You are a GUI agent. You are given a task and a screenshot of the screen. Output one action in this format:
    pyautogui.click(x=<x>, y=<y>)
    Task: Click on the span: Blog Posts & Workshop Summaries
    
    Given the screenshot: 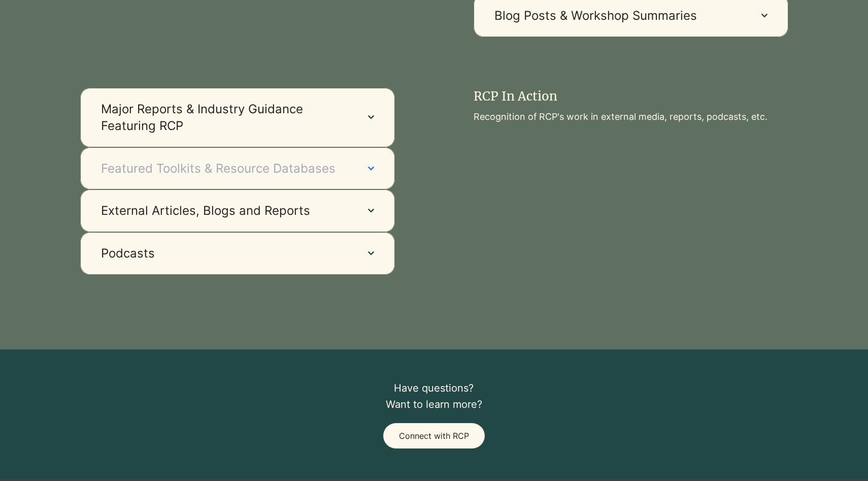 What is the action you would take?
    pyautogui.click(x=618, y=16)
    